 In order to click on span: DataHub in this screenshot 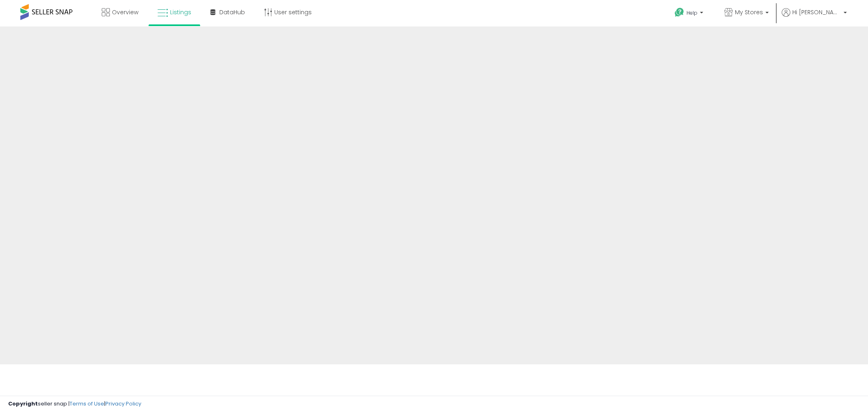, I will do `click(232, 12)`.